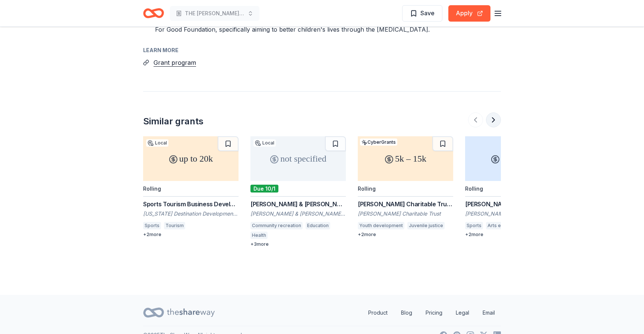 The width and height of the screenshot is (644, 334). What do you see at coordinates (175, 226) in the screenshot?
I see `div: Tourism` at bounding box center [175, 226].